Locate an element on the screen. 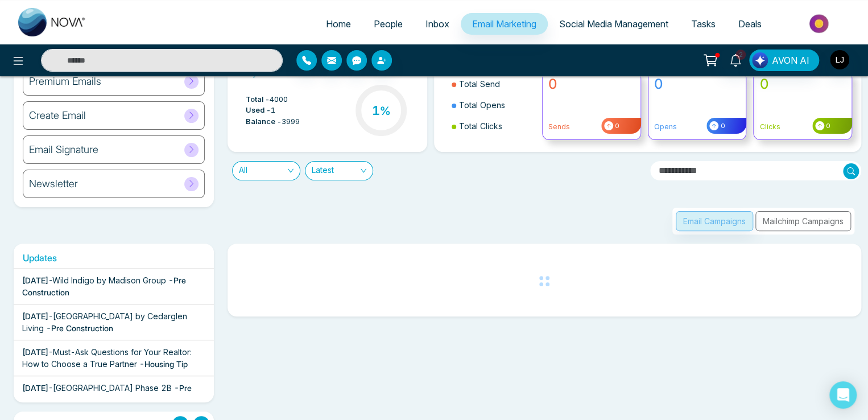 The width and height of the screenshot is (868, 420). span: Balance - is located at coordinates (263, 122).